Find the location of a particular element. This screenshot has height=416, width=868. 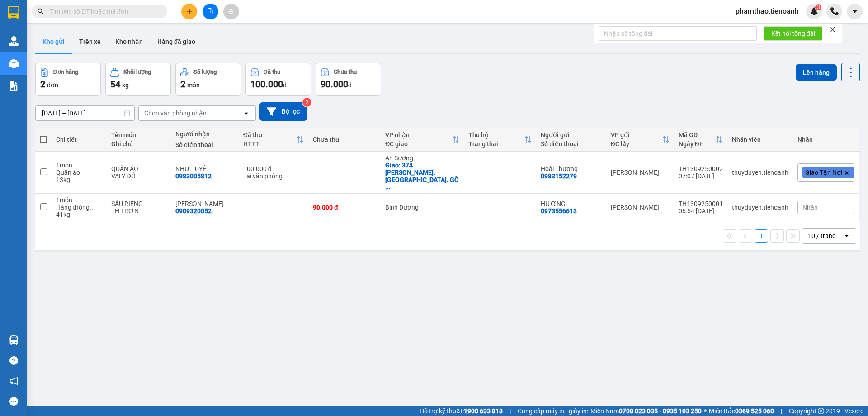

div: Chi tiết is located at coordinates (79, 139).